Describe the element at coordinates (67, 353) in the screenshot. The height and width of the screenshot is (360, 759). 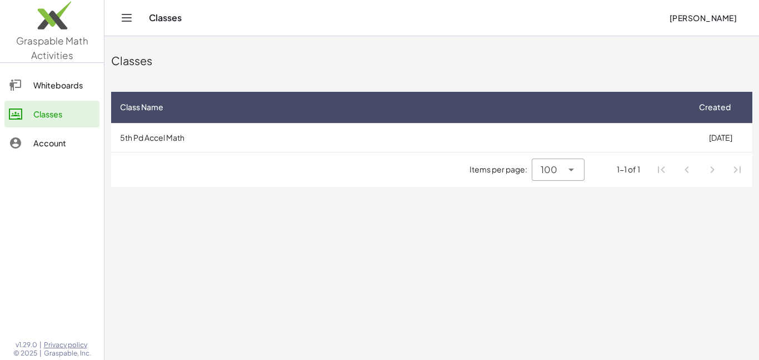
I see `span: Graspable, Inc.` at that location.